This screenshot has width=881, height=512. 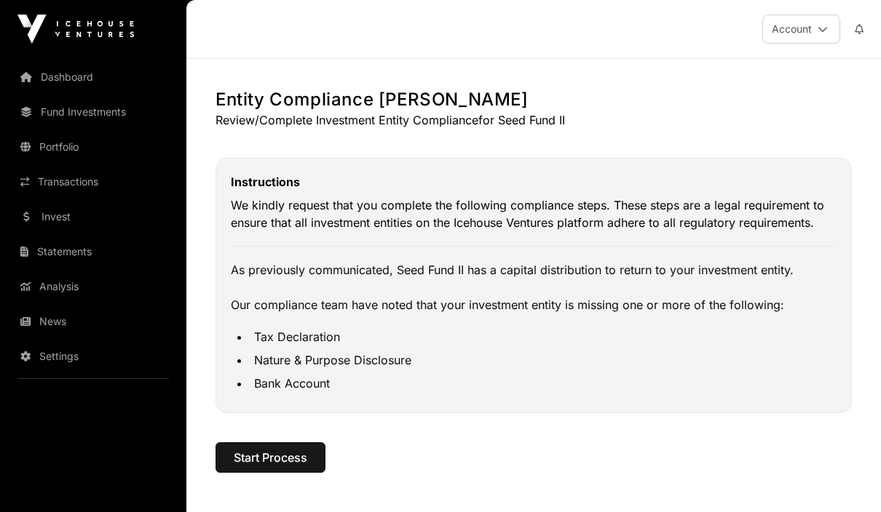 What do you see at coordinates (93, 182) in the screenshot?
I see `a: Transactions` at bounding box center [93, 182].